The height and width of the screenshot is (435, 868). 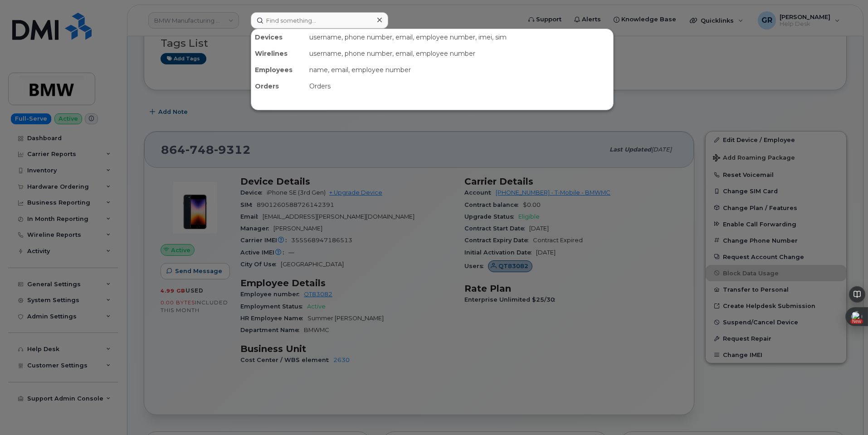 What do you see at coordinates (278, 37) in the screenshot?
I see `div: Devices` at bounding box center [278, 37].